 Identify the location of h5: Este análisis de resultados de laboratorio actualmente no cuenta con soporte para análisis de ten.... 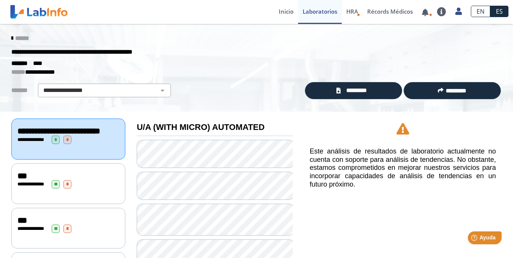
(403, 168).